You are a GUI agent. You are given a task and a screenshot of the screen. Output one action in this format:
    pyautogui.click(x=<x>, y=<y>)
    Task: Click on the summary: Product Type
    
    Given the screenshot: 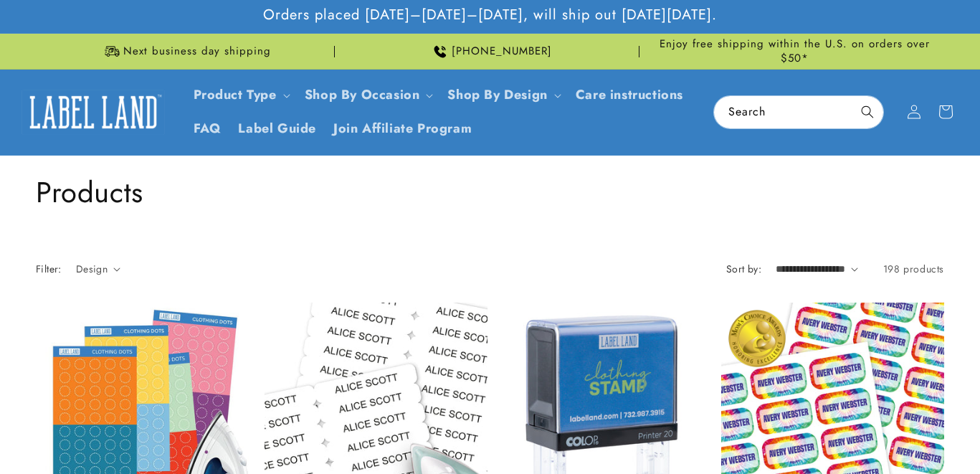 What is the action you would take?
    pyautogui.click(x=240, y=94)
    